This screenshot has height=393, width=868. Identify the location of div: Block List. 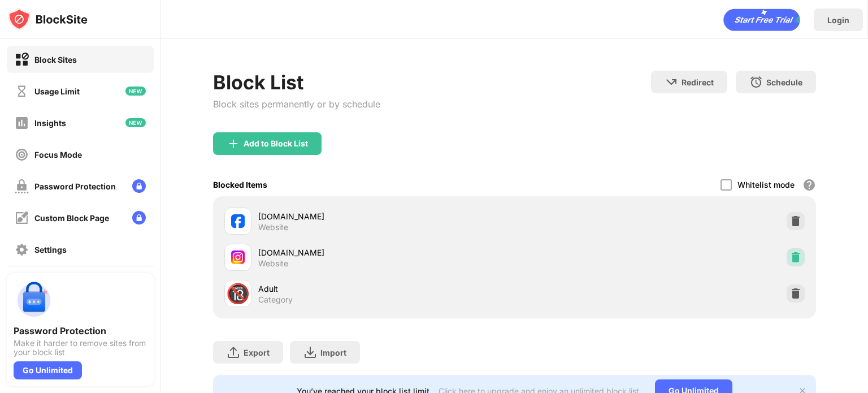
(297, 82).